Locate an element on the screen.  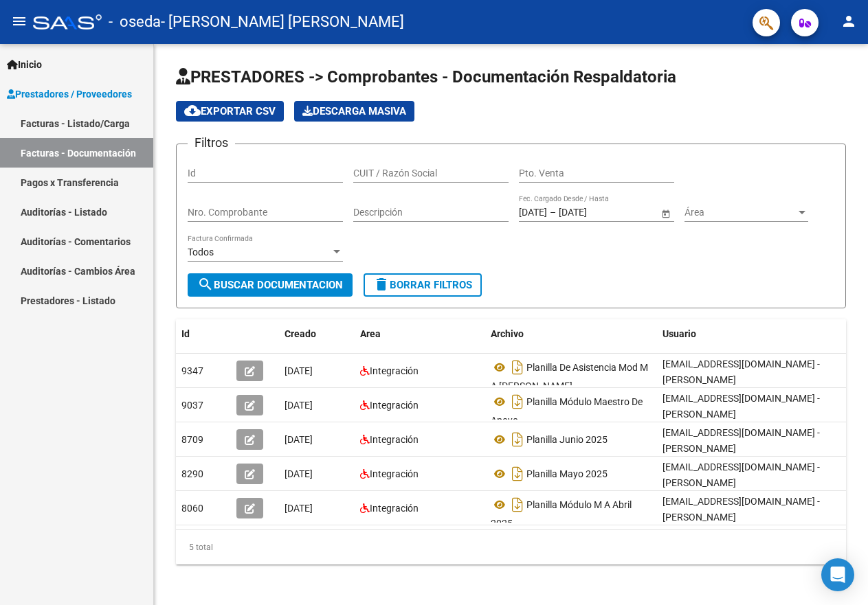
datatable-header-cell: Usuario is located at coordinates (760, 334).